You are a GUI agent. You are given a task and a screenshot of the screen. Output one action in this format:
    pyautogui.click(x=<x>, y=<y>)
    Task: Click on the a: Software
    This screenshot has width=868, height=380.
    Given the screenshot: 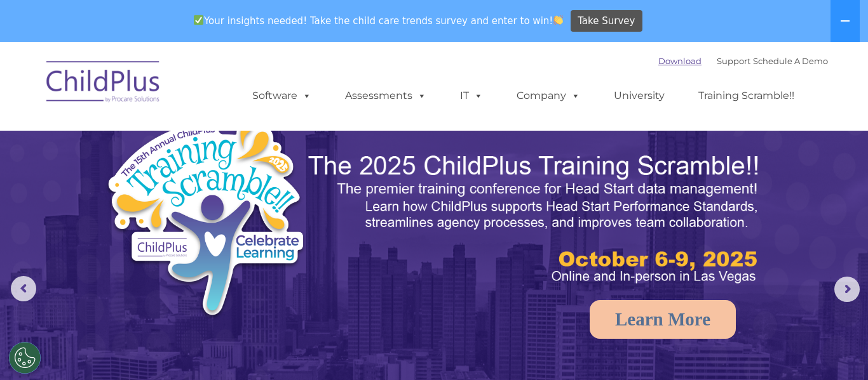 What is the action you would take?
    pyautogui.click(x=281, y=96)
    